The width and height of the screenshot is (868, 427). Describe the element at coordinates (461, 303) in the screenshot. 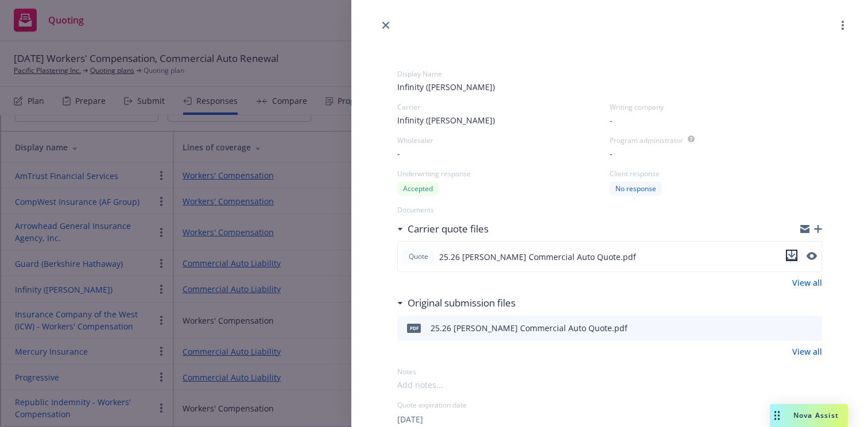

I see `h3: Original submission files` at that location.